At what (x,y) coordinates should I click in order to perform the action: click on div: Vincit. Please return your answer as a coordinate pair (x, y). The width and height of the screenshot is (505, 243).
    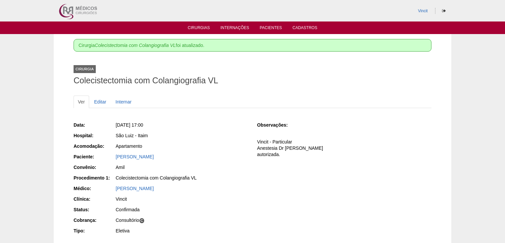
    Looking at the image, I should click on (182, 199).